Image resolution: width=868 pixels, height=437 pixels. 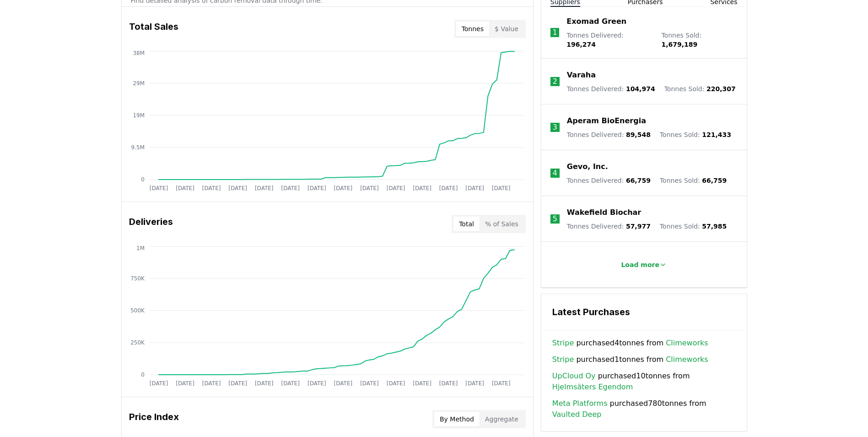 What do you see at coordinates (630, 359) in the screenshot?
I see `span: purchased 1 tonnes from` at bounding box center [630, 359].